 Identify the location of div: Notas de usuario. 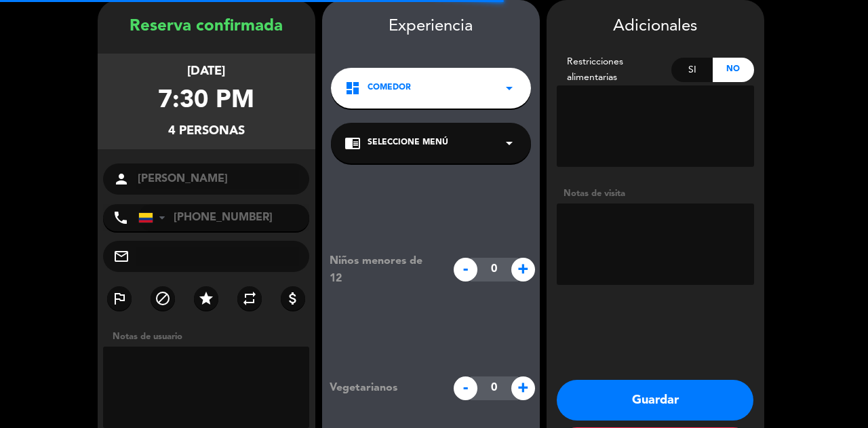
(211, 336).